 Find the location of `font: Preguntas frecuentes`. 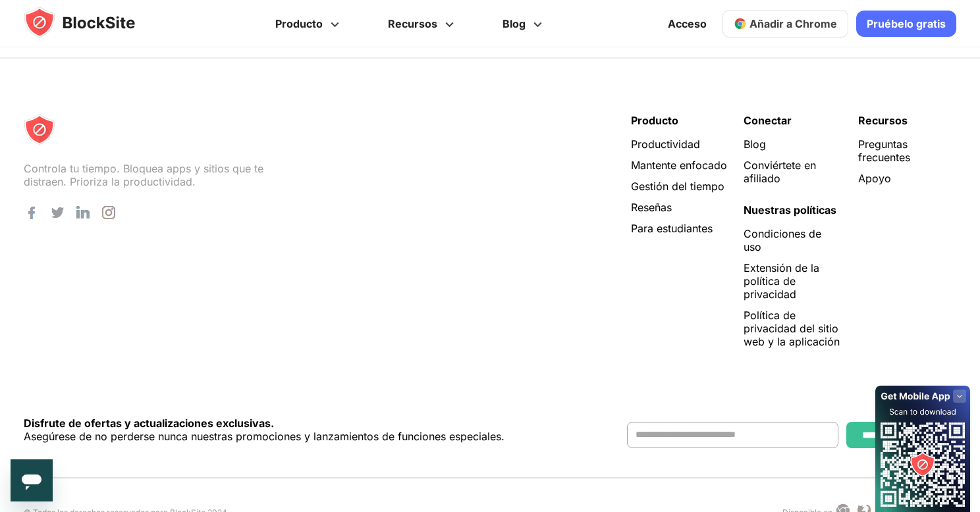

font: Preguntas frecuentes is located at coordinates (884, 151).